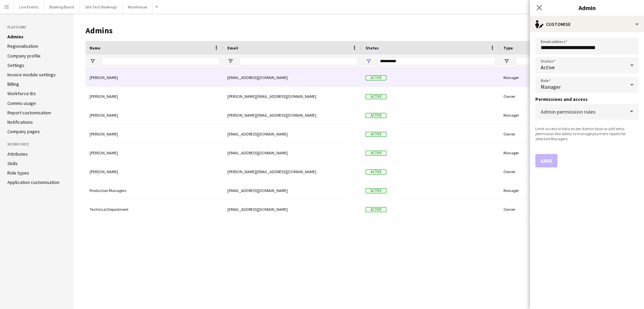 The image size is (644, 309). What do you see at coordinates (12, 163) in the screenshot?
I see `a: Skills` at bounding box center [12, 163].